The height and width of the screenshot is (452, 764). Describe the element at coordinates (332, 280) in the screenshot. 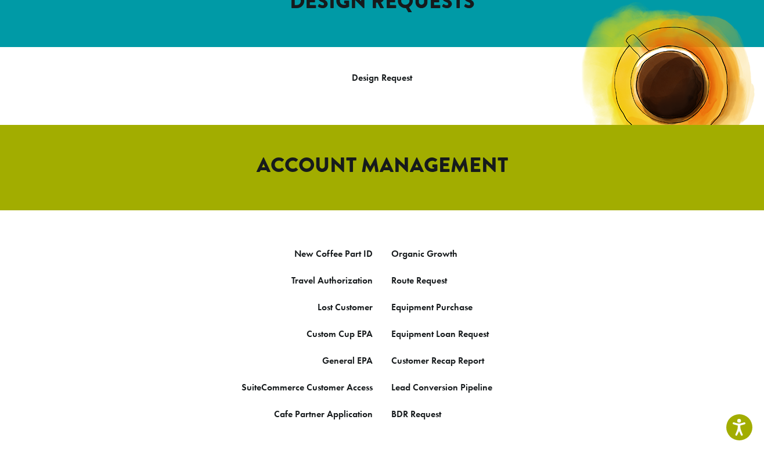

I see `a: Travel Authorization` at that location.